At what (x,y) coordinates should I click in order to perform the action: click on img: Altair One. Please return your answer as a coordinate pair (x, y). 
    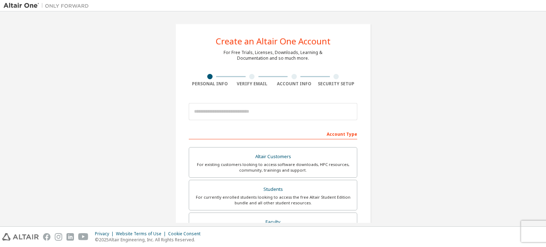
    Looking at the image, I should click on (48, 6).